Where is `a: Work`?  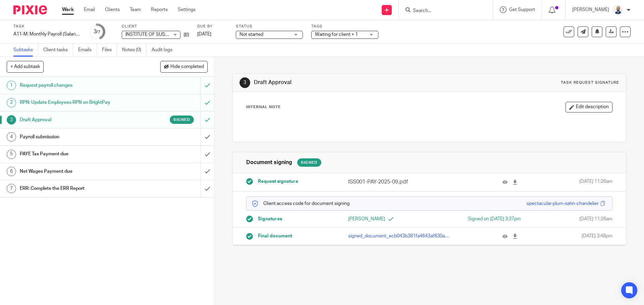 a: Work is located at coordinates (68, 10).